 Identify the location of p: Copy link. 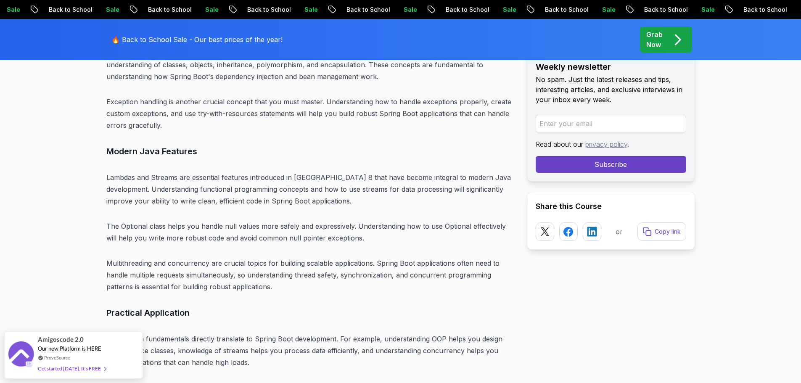
(668, 232).